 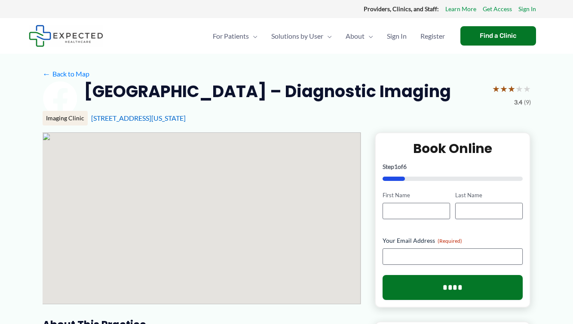 I want to click on div: Find a Clinic, so click(x=499, y=36).